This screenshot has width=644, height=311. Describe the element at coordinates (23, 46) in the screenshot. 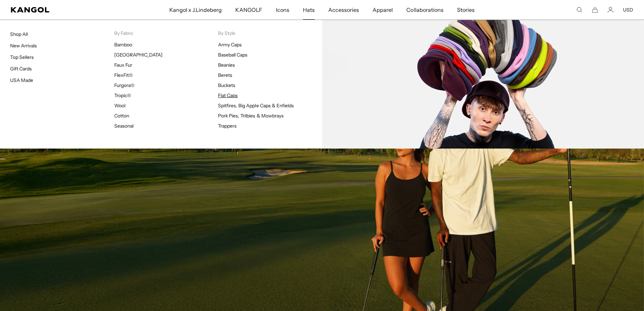

I see `a: New Arrivals` at that location.